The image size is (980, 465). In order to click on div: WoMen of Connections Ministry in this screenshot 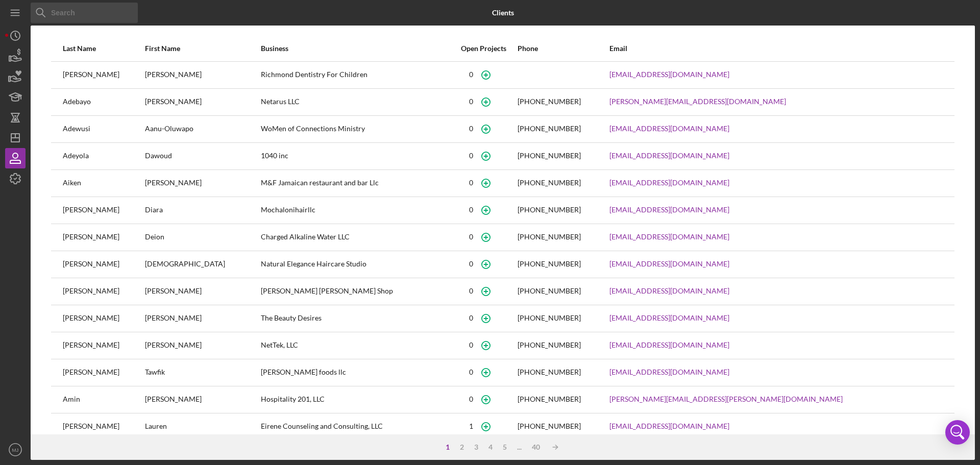, I will do `click(355, 129)`.